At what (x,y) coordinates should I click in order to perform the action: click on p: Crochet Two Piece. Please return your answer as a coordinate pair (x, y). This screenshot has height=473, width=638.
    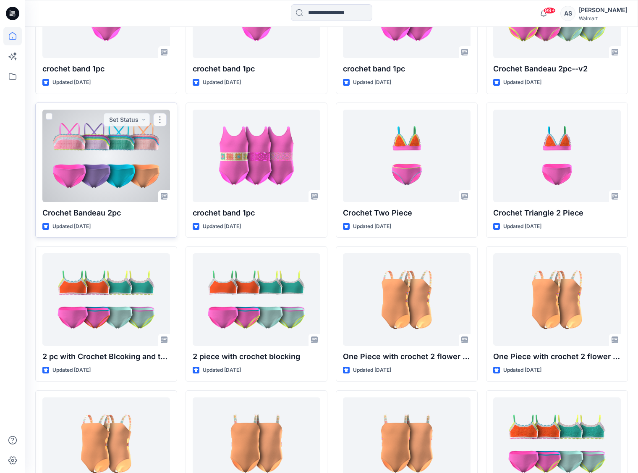
    Looking at the image, I should click on (407, 213).